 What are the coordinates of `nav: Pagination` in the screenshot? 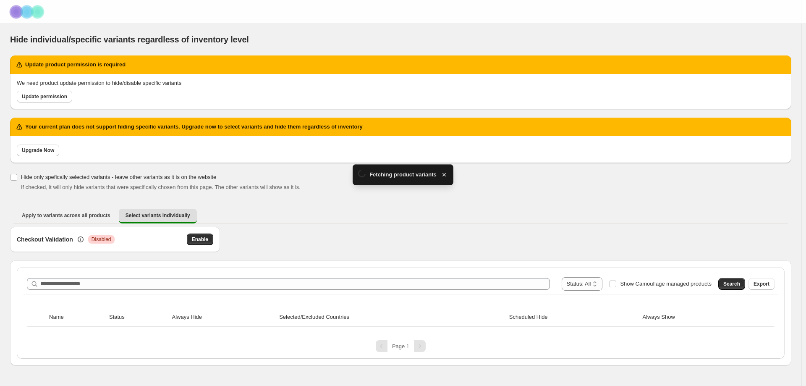 It's located at (400, 346).